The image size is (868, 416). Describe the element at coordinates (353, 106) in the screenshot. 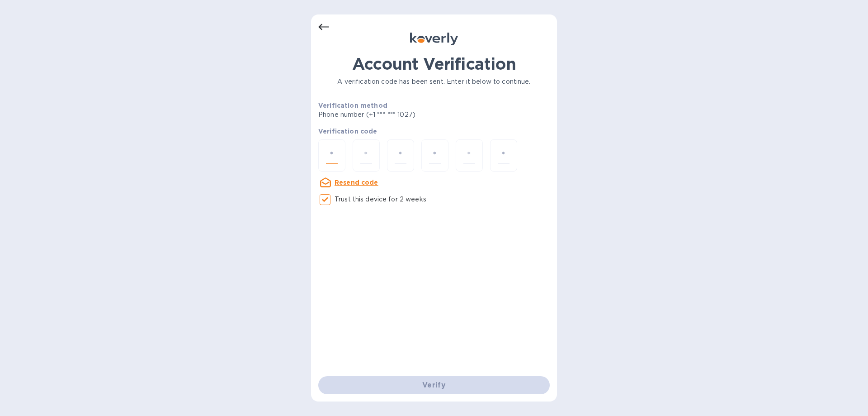

I see `b: Verification method` at that location.